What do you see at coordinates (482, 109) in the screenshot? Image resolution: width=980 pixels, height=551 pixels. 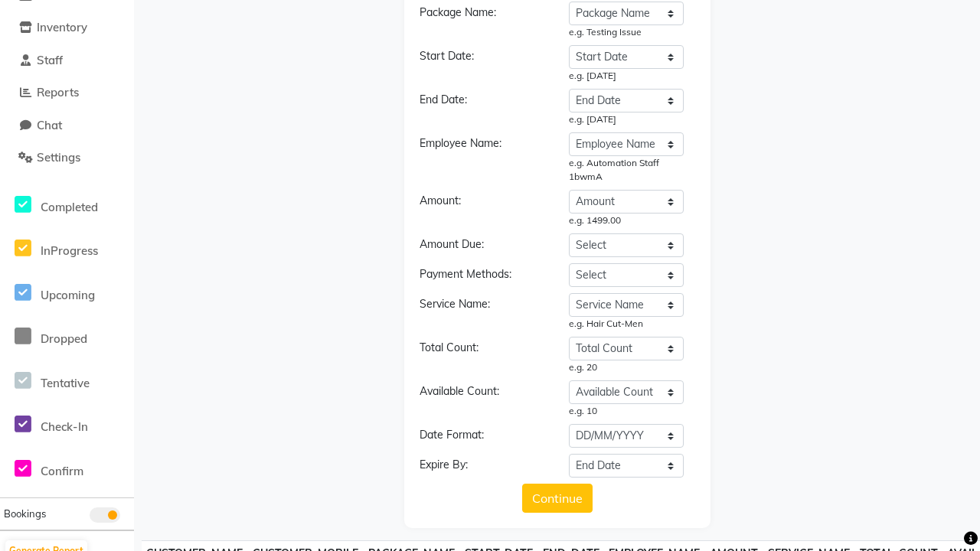 I see `div: End Date:` at bounding box center [482, 109].